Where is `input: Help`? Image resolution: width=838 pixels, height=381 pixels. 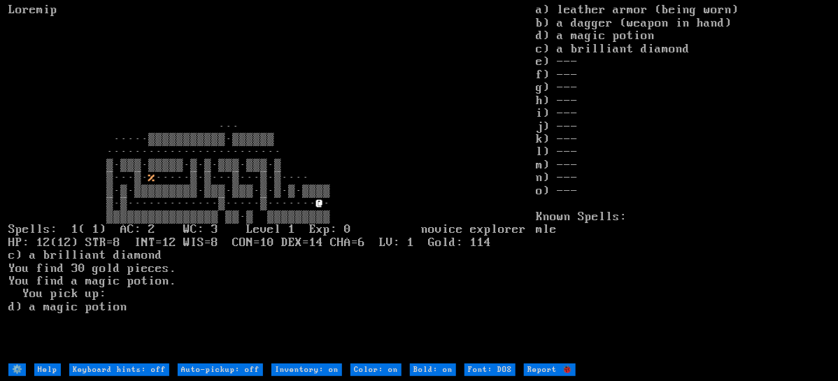
input: Help is located at coordinates (48, 370).